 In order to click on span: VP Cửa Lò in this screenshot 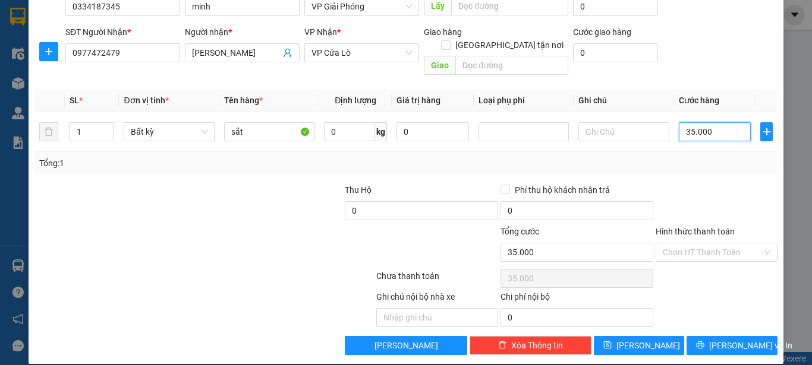, I will do `click(361, 53)`.